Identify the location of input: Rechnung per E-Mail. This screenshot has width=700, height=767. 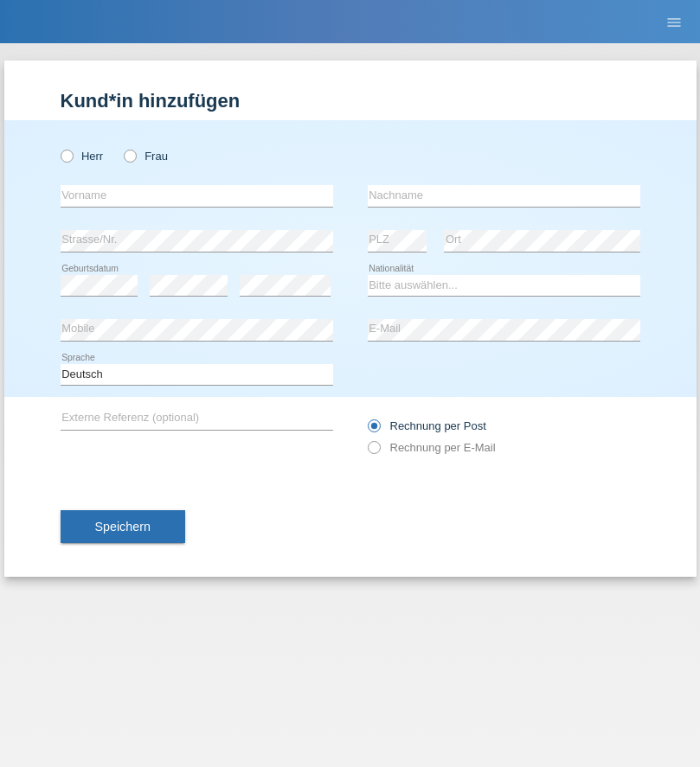
(373, 451).